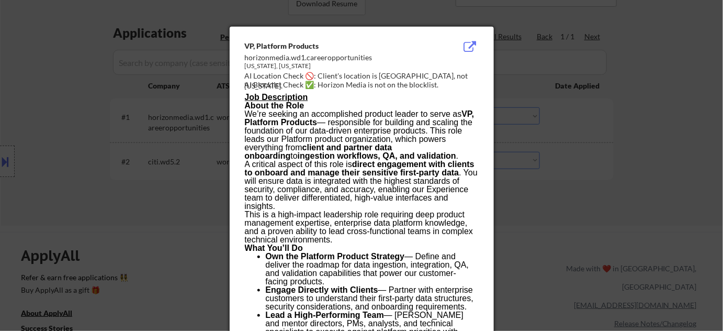  What do you see at coordinates (325, 314) in the screenshot?
I see `b: Lead a High-Performing Team` at bounding box center [325, 314].